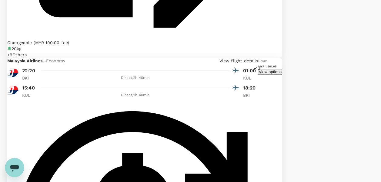 The image size is (381, 182). What do you see at coordinates (10, 55) in the screenshot?
I see `span: + 9` at bounding box center [10, 55].